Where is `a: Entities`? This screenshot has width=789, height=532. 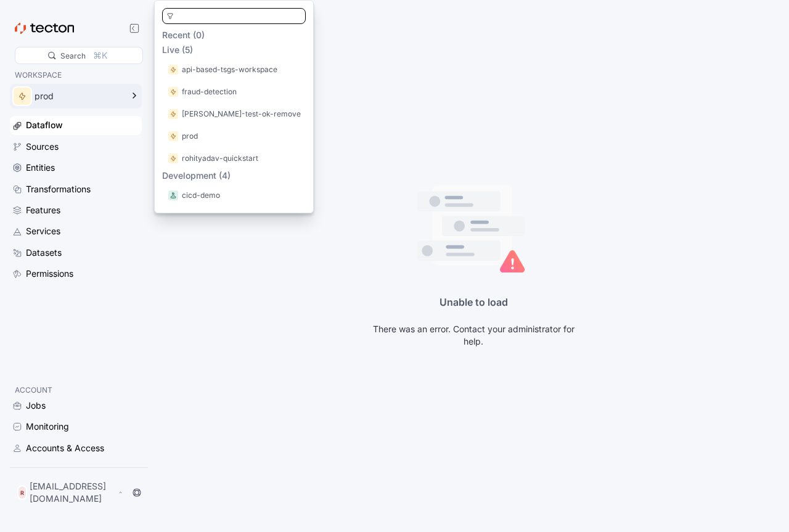
a: Entities is located at coordinates (76, 168).